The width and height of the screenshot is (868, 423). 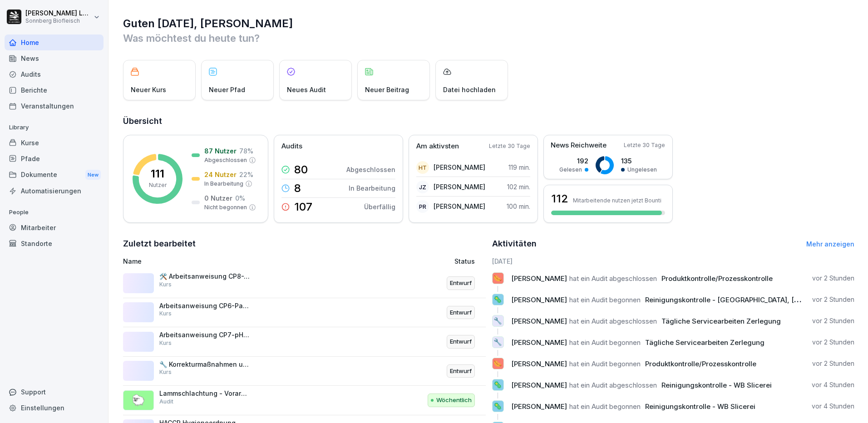 I want to click on a: Pfade, so click(x=54, y=158).